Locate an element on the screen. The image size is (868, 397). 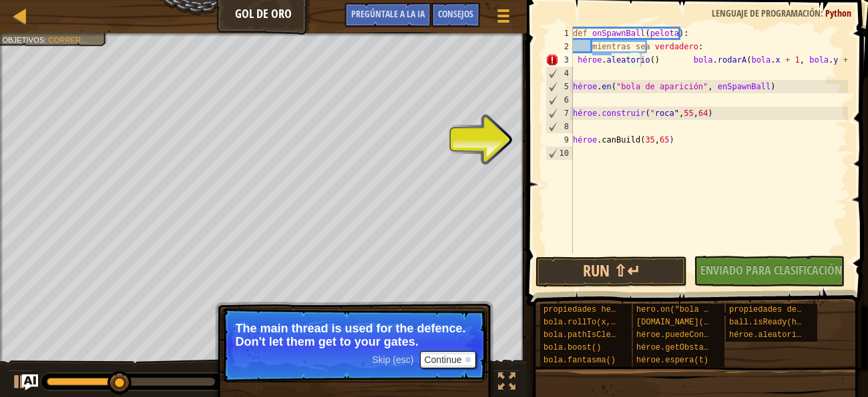
font: 5 is located at coordinates (565, 87).